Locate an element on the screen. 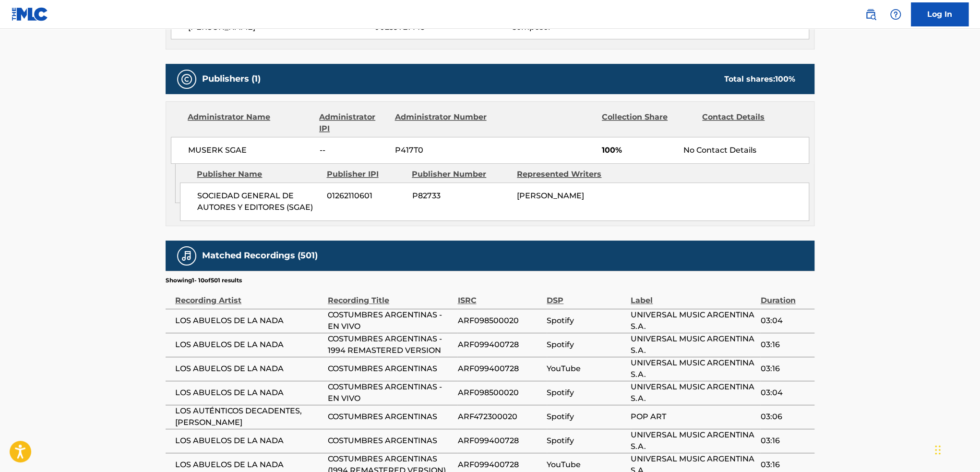 Image resolution: width=980 pixels, height=472 pixels. div: Recording Artist is located at coordinates (249, 295).